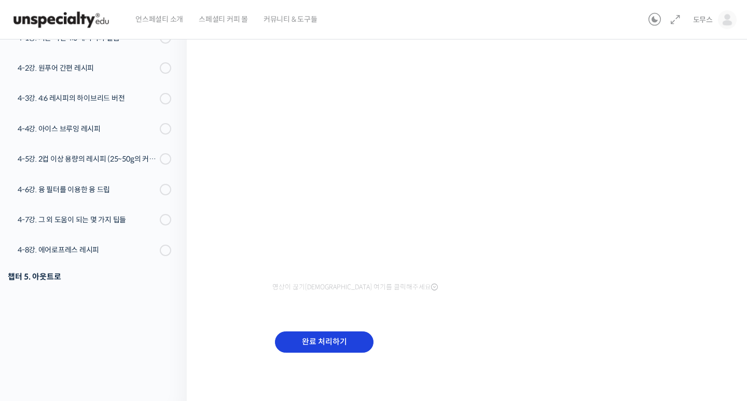  What do you see at coordinates (101, 335) in the screenshot?
I see `span: 대화` at bounding box center [101, 335].